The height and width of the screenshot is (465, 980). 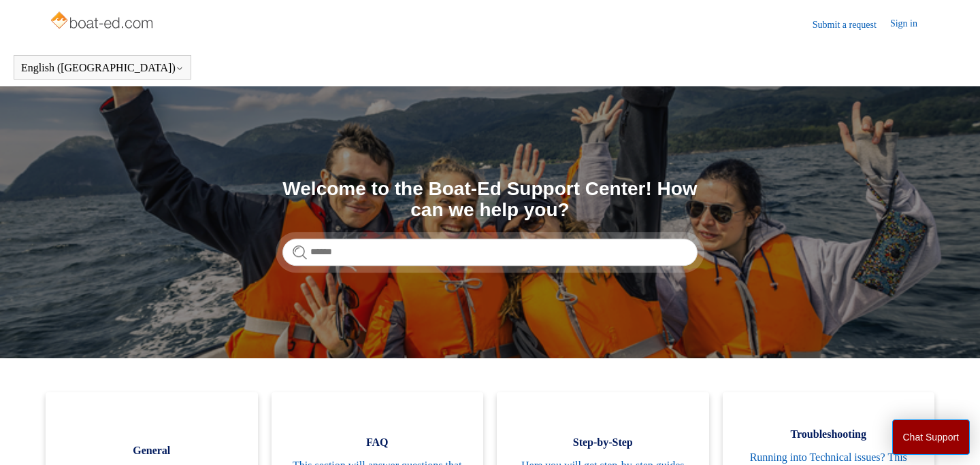 I want to click on span: FAQ, so click(x=378, y=443).